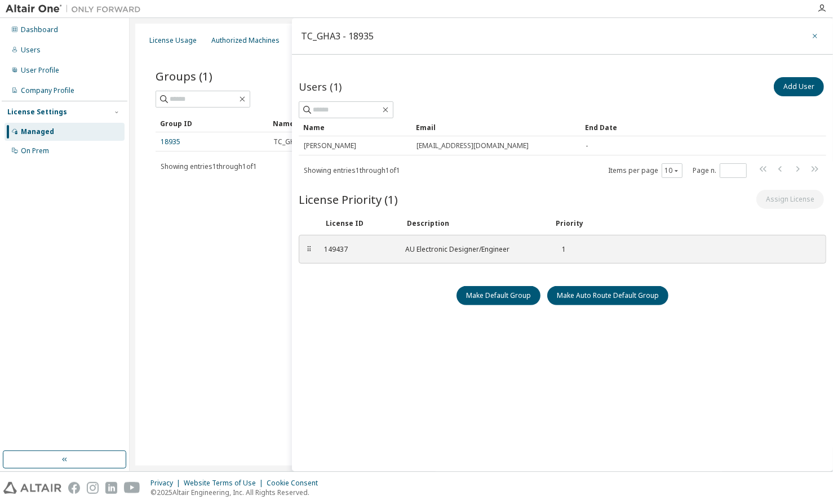  I want to click on span: Users (1), so click(320, 86).